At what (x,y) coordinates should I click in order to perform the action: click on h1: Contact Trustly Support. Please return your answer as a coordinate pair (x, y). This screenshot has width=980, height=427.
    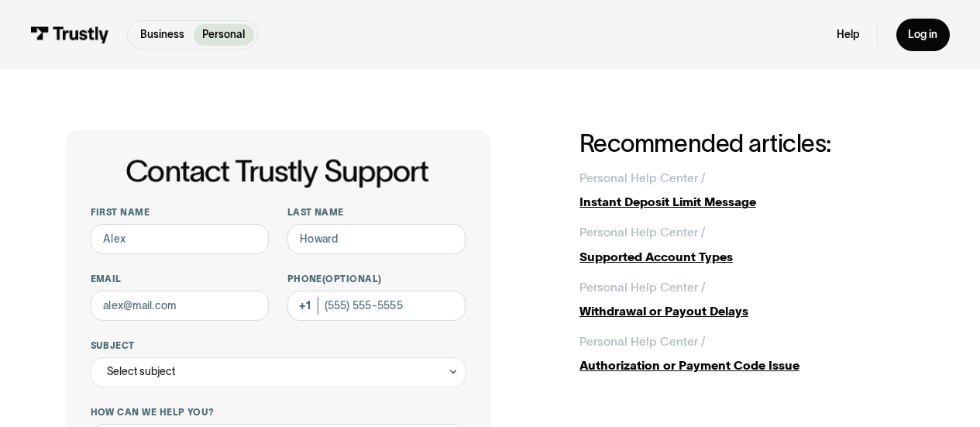
    Looking at the image, I should click on (277, 171).